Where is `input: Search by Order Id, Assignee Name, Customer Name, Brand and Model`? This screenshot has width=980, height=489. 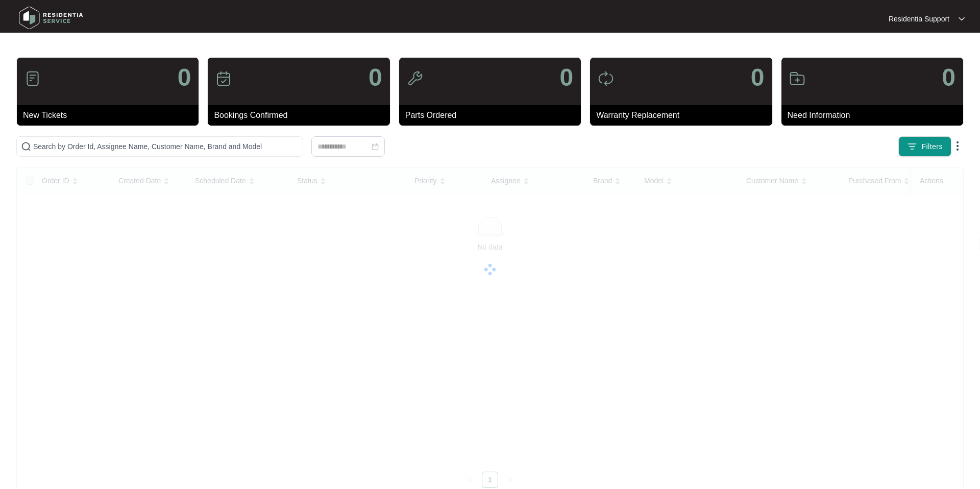
input: Search by Order Id, Assignee Name, Customer Name, Brand and Model is located at coordinates (166, 147).